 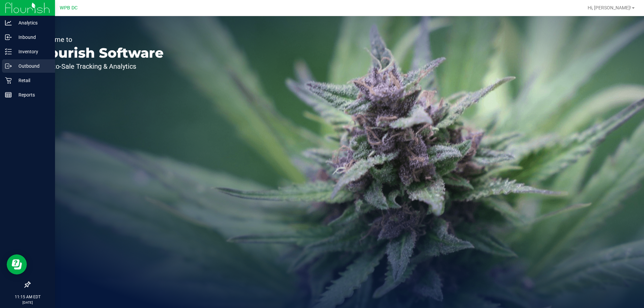 I want to click on p: Retail, so click(x=32, y=81).